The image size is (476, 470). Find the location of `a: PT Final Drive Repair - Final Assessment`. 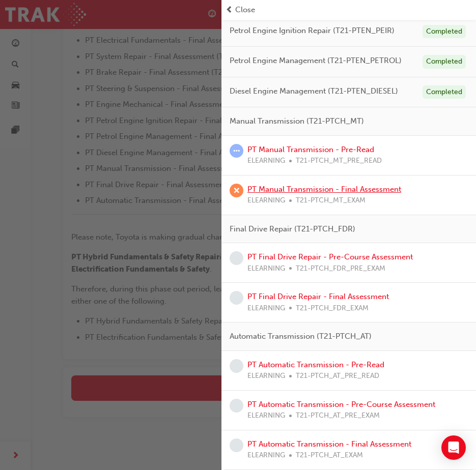

a: PT Final Drive Repair - Final Assessment is located at coordinates (318, 296).